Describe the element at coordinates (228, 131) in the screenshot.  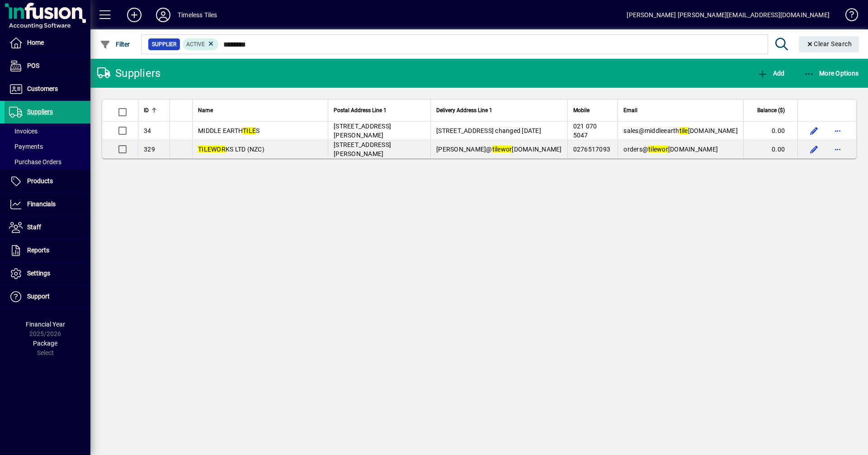
I see `span: MIDDLE EARTH S` at that location.